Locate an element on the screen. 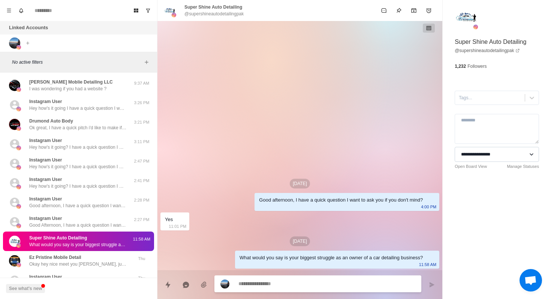 Image resolution: width=551 pixels, height=299 pixels. p: Linked Accounts is located at coordinates (28, 28).